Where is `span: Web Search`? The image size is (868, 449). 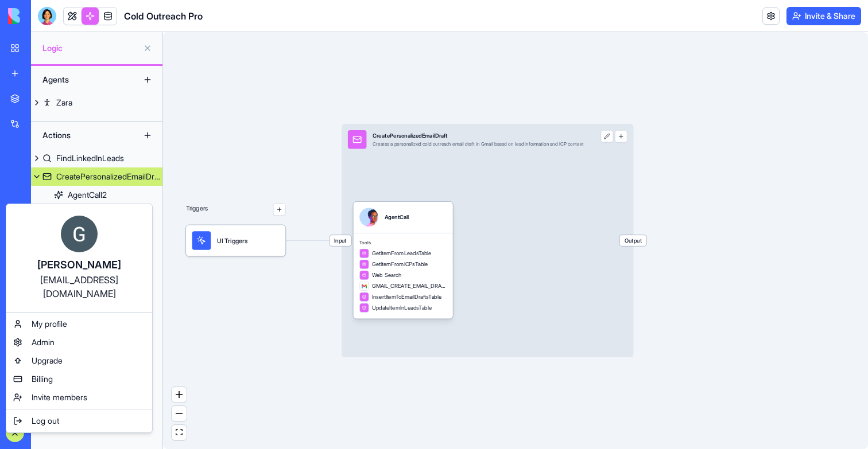 span: Web Search is located at coordinates (387, 275).